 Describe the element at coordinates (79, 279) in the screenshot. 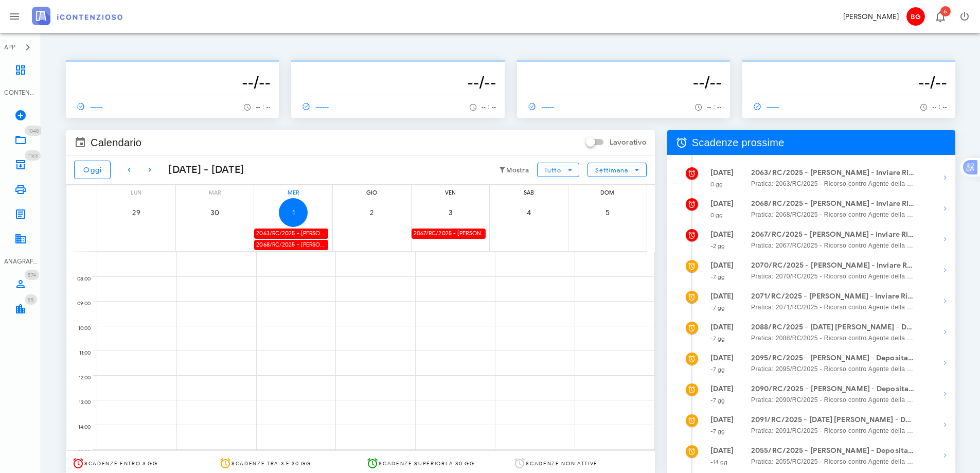

I see `div: 08:00` at that location.